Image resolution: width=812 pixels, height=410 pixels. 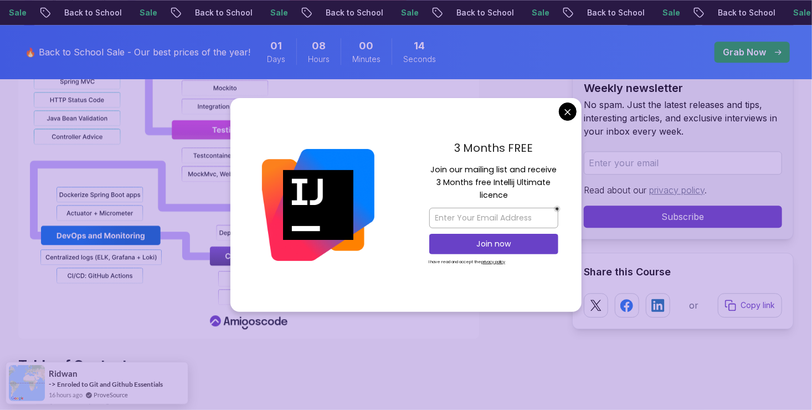 I want to click on span: Seconds, so click(x=419, y=59).